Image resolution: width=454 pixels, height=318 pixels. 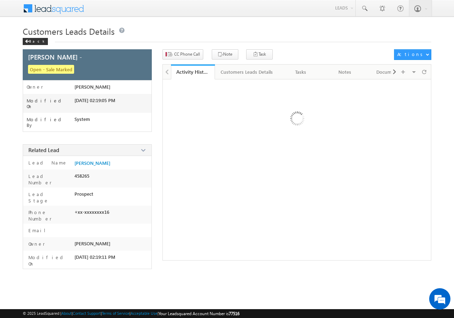 I want to click on span: Open - Sale Marked, so click(x=51, y=69).